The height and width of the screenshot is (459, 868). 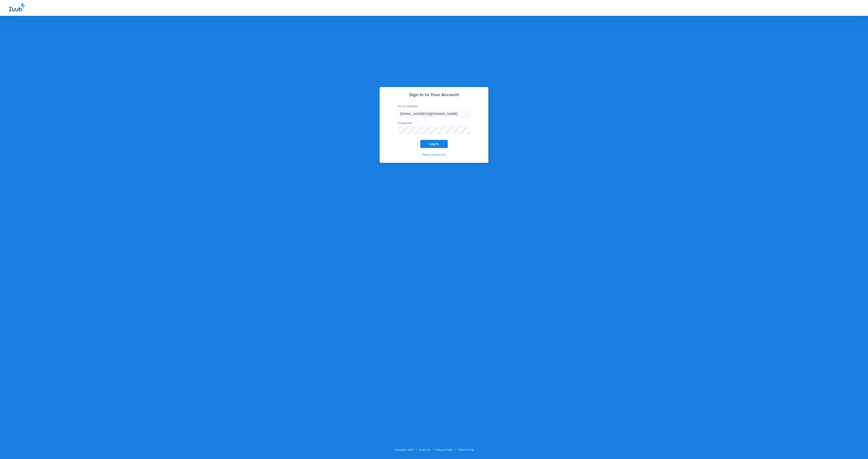 I want to click on img: Zuub Logo, so click(x=17, y=7).